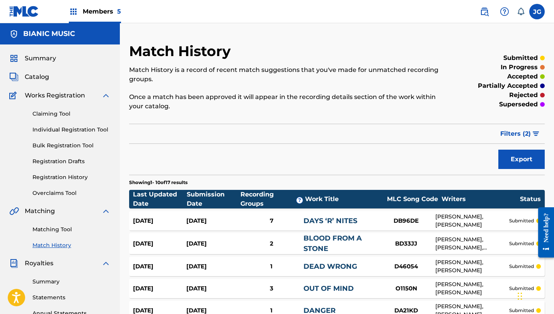  What do you see at coordinates (40, 58) in the screenshot?
I see `span: Summary` at bounding box center [40, 58].